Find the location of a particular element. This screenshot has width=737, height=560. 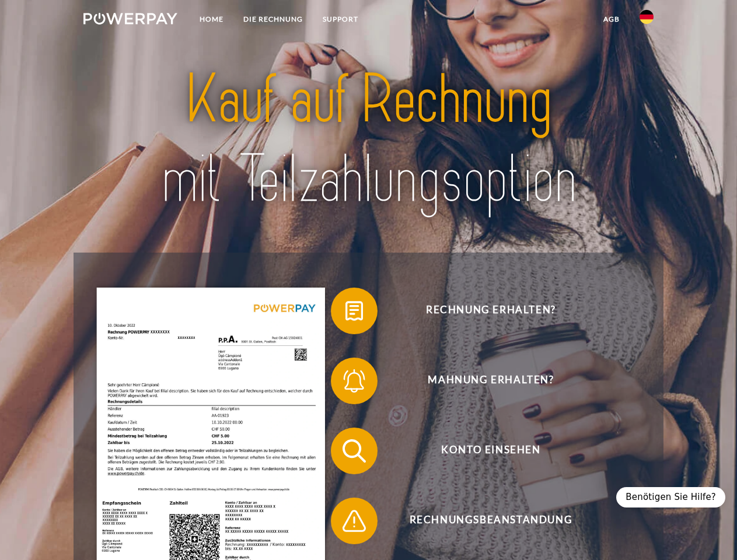

img: title-powerpay_de.svg is located at coordinates (368, 139).